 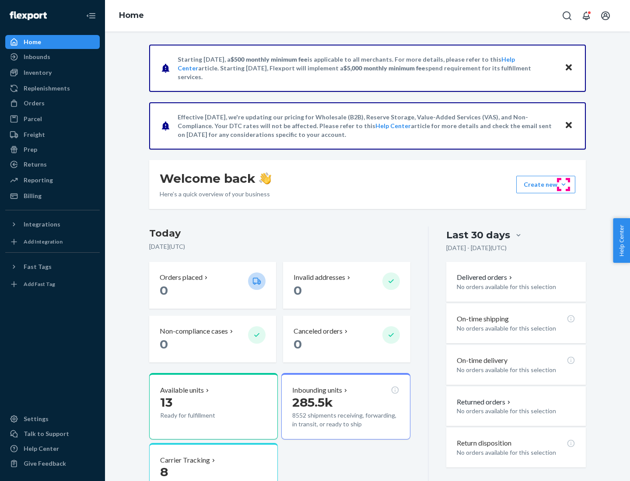 What do you see at coordinates (53, 267) in the screenshot?
I see `button: Fast Tags` at bounding box center [53, 267].